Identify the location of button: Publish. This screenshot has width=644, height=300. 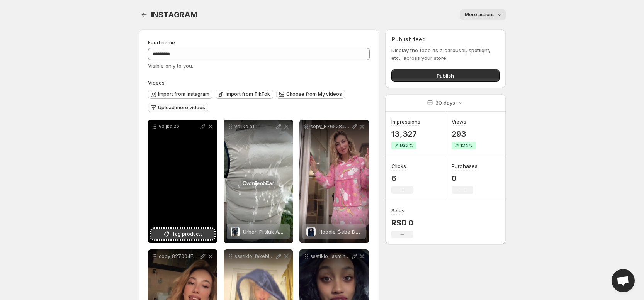
(445, 76).